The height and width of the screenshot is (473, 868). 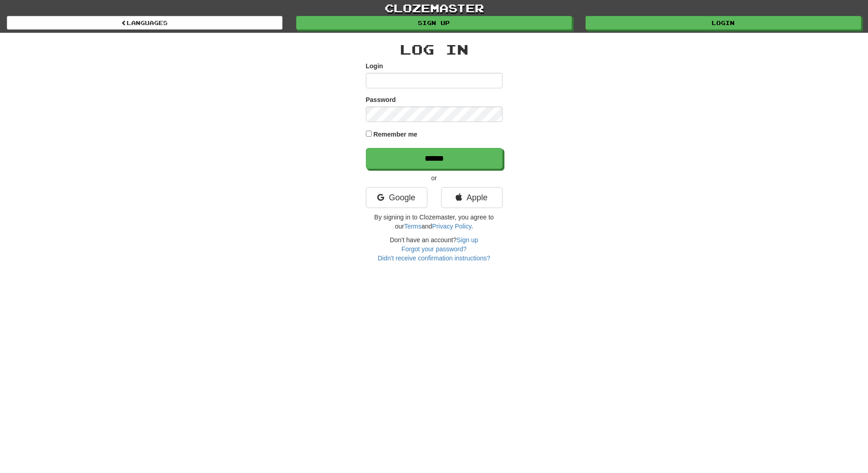 I want to click on a: Terms, so click(x=413, y=226).